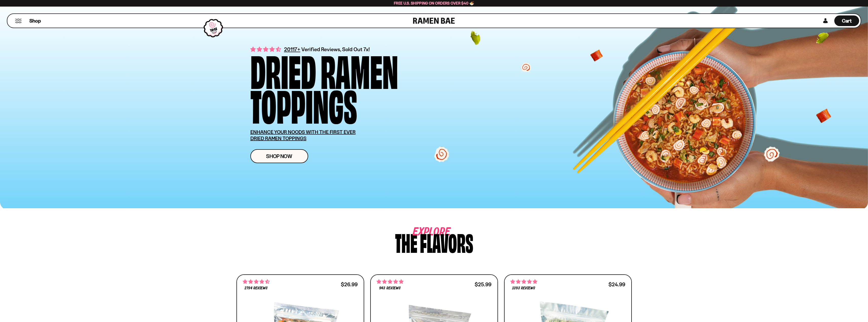 This screenshot has width=868, height=322. I want to click on span: Shop, so click(35, 21).